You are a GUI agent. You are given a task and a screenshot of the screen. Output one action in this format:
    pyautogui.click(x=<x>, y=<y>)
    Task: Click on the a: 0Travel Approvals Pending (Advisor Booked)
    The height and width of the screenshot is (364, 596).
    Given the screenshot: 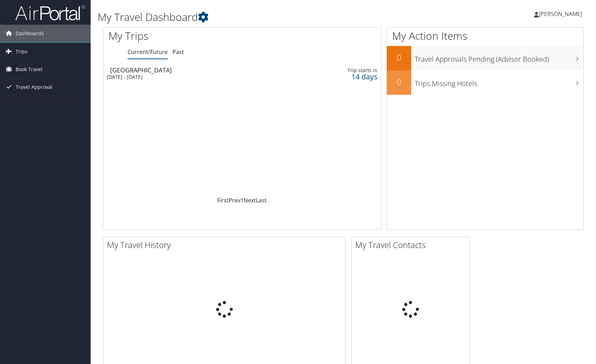 What is the action you would take?
    pyautogui.click(x=485, y=58)
    